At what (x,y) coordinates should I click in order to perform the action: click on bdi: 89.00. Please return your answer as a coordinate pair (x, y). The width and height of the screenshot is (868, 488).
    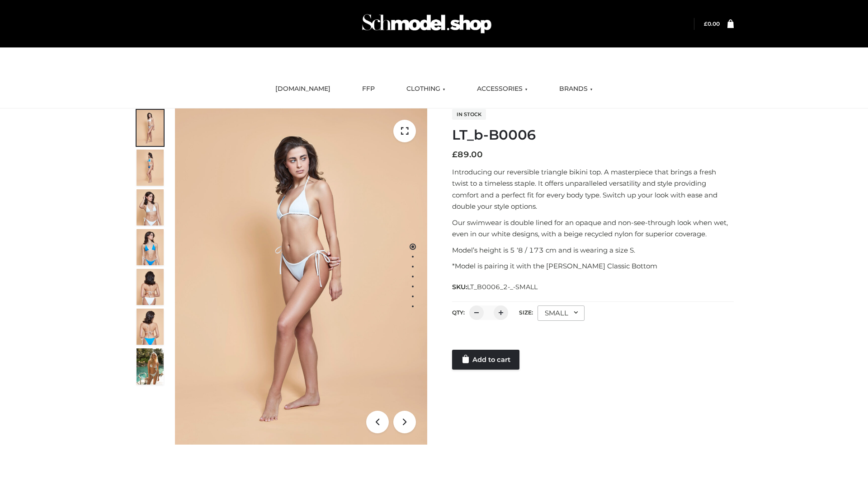
    Looking at the image, I should click on (467, 154).